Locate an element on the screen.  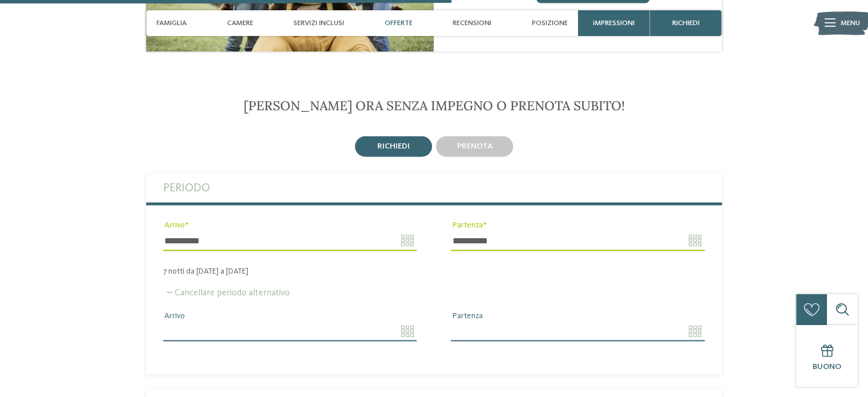
span: Buono is located at coordinates (827, 367).